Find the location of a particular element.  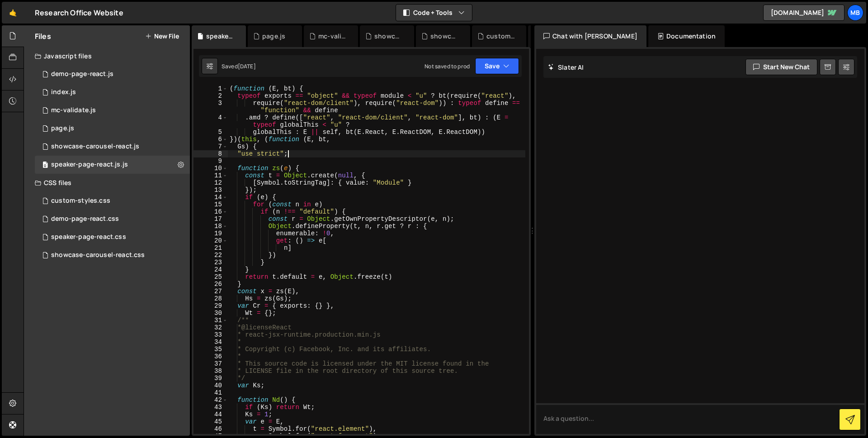

span: 0 is located at coordinates (45, 165).